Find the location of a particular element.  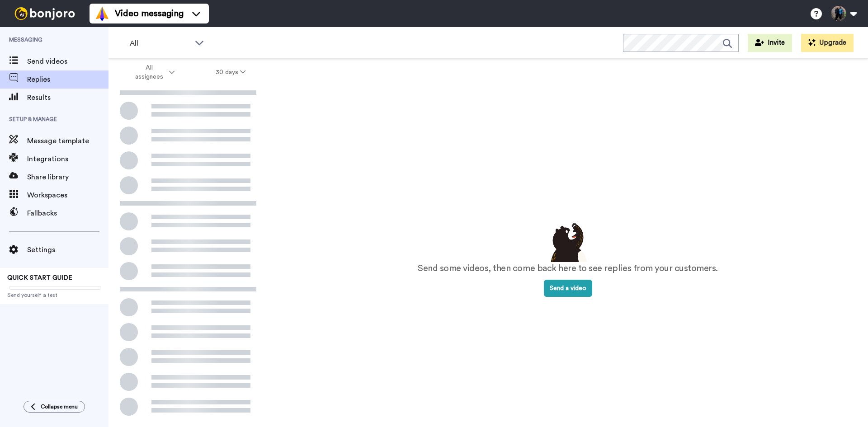

p: Send some videos, then come back here to see replies from your customers. is located at coordinates (568, 268).